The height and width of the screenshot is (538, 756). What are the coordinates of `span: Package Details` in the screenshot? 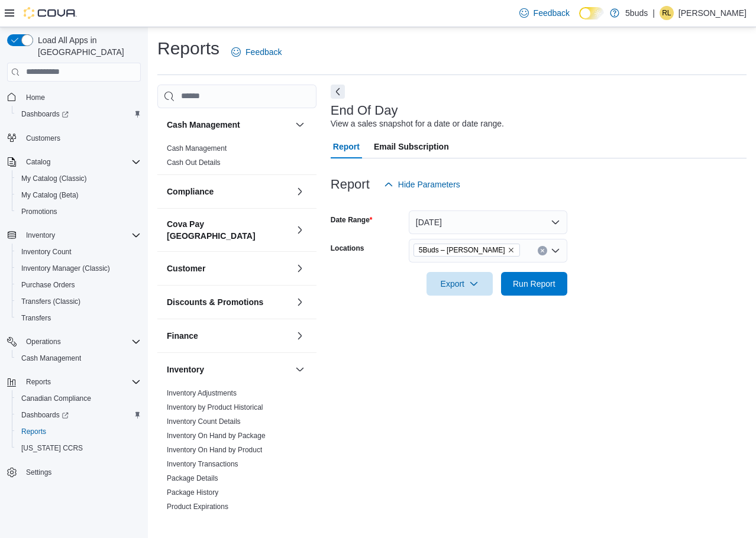 It's located at (192, 479).